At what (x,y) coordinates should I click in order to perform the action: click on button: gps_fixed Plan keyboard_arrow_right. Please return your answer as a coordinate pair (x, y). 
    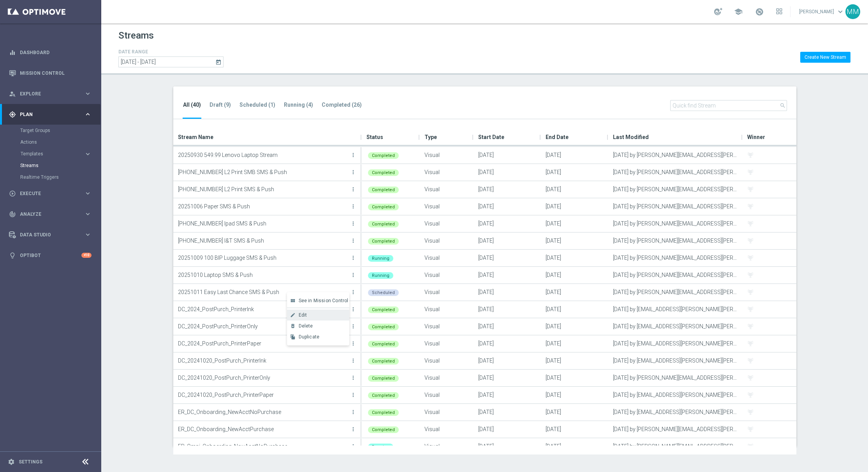
    Looking at the image, I should click on (50, 114).